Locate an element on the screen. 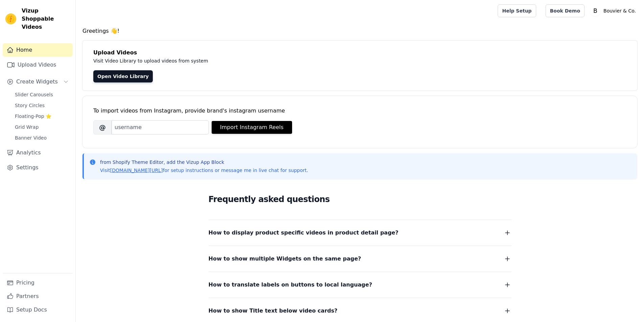 The width and height of the screenshot is (644, 322). span: Floating-Pop ⭐ is located at coordinates (33, 116).